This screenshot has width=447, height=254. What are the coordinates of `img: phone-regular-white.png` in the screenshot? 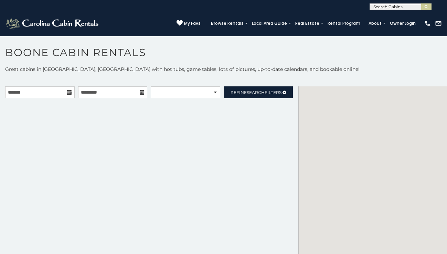 It's located at (428, 23).